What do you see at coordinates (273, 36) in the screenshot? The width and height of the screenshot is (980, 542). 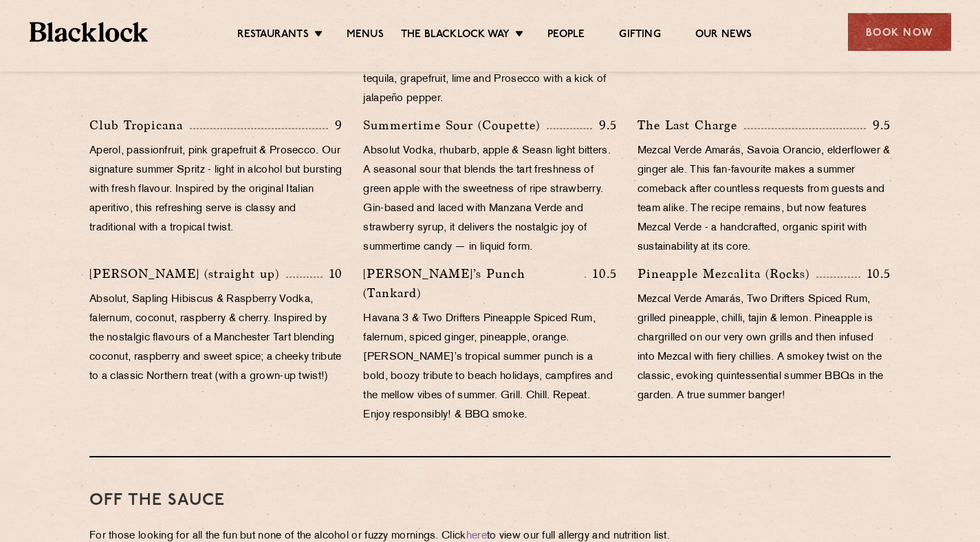 I see `a: Restaurants` at bounding box center [273, 36].